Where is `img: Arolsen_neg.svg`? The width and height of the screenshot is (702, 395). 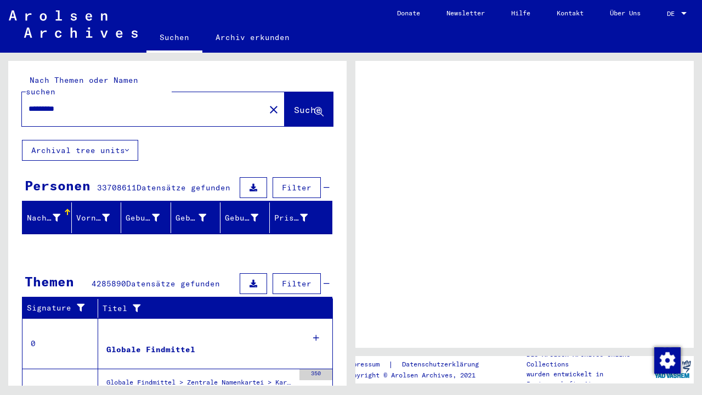
img: Arolsen_neg.svg is located at coordinates (73, 24).